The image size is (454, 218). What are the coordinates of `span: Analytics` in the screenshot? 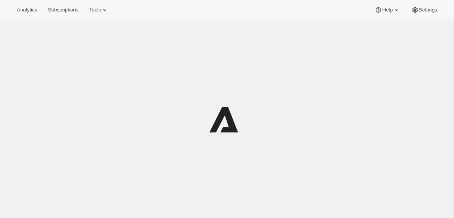 It's located at (27, 10).